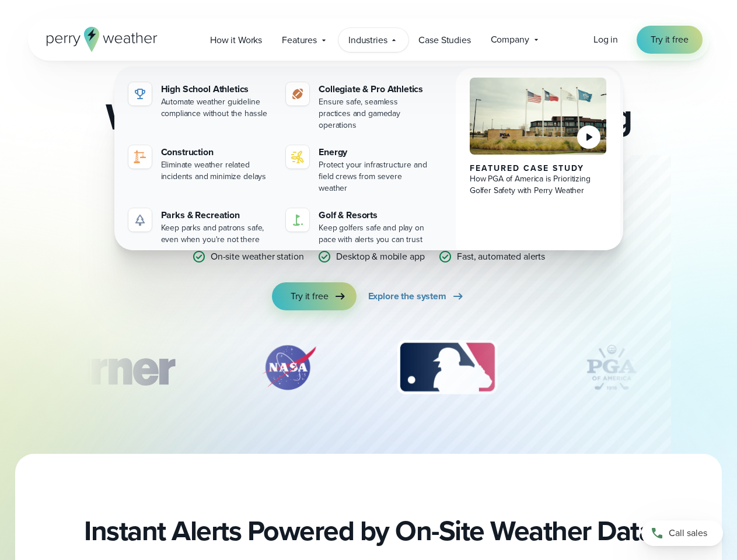 Image resolution: width=737 pixels, height=560 pixels. What do you see at coordinates (374, 114) in the screenshot?
I see `div: Ensure safe, seamless practices and gameday operations` at bounding box center [374, 114].